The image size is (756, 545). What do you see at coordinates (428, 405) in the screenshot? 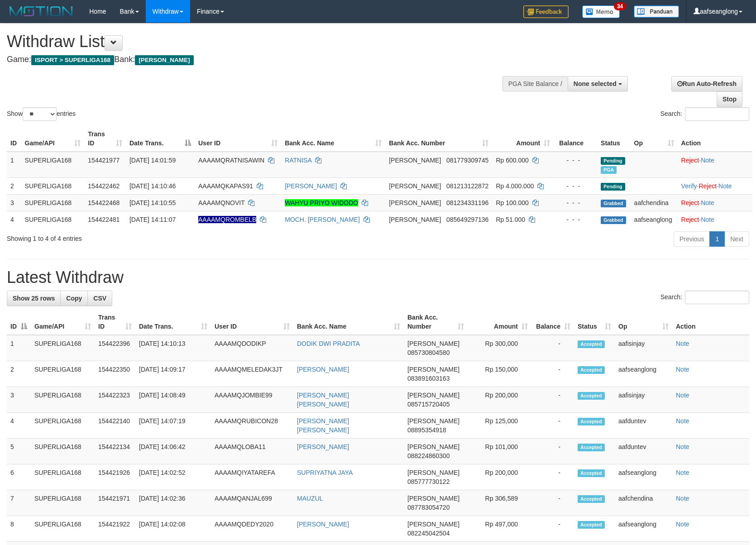
I see `span: Copy 085715720405 to clipboard` at bounding box center [428, 405].